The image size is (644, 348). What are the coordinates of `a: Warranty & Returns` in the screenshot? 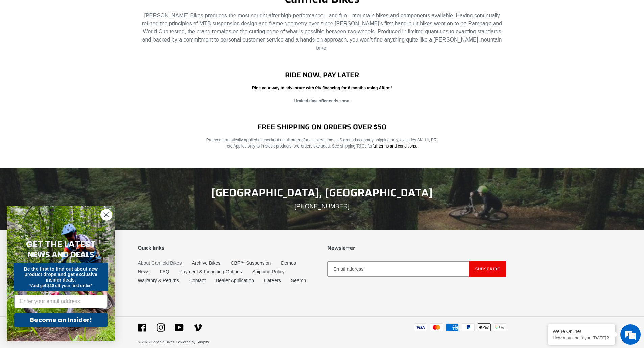 It's located at (159, 281).